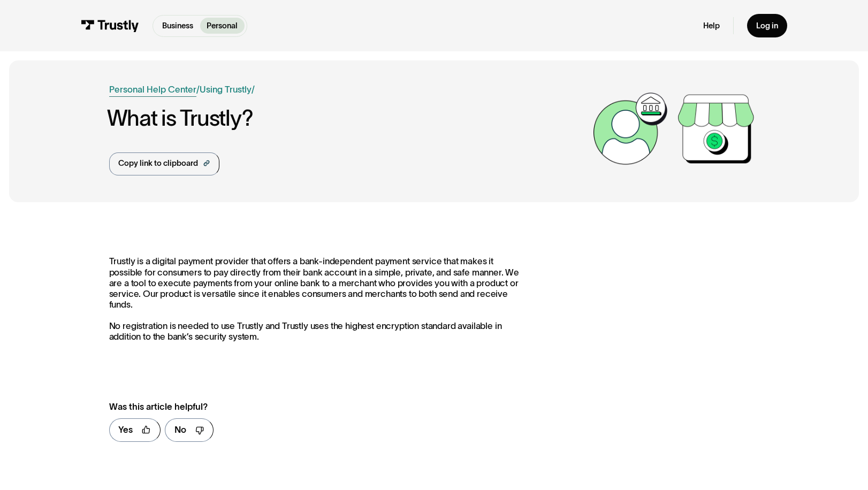 The width and height of the screenshot is (868, 490). What do you see at coordinates (222, 26) in the screenshot?
I see `p: Personal` at bounding box center [222, 26].